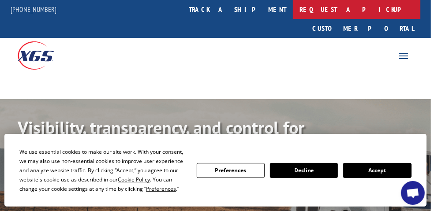 The image size is (431, 211). Describe the element at coordinates (102, 170) in the screenshot. I see `div: We use essential cookies to make our site work. With your consent, we may also use non-essential ...` at that location.